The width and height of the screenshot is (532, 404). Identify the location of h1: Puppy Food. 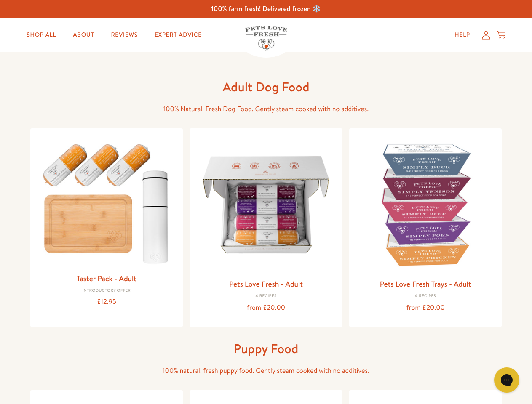
(266, 348).